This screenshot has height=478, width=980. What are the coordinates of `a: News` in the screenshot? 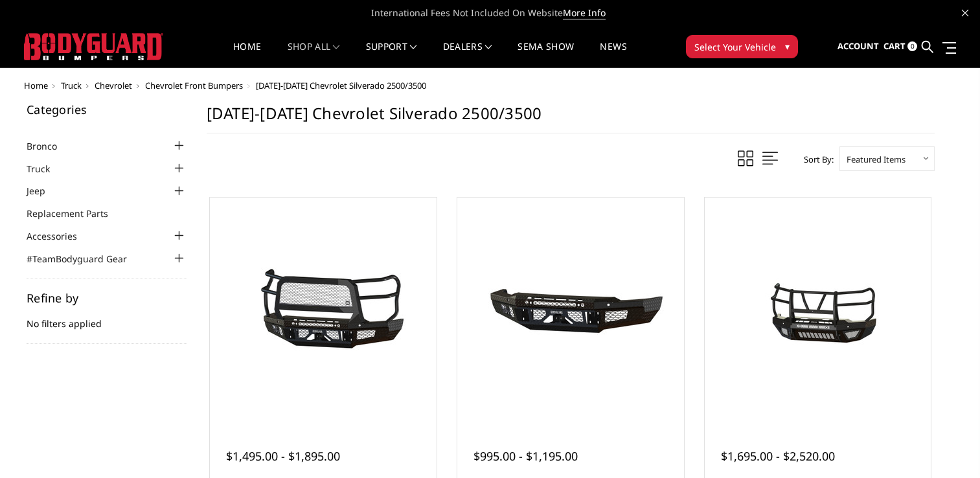 It's located at (612, 54).